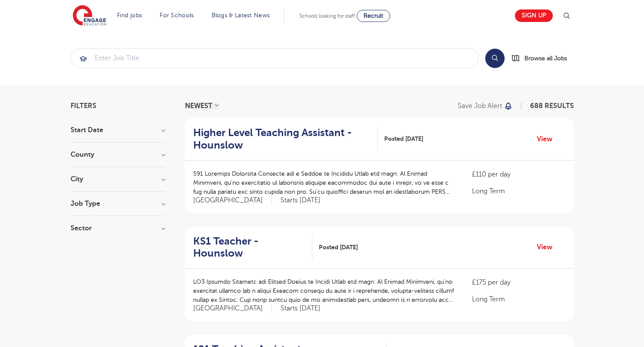 Image resolution: width=644 pixels, height=347 pixels. What do you see at coordinates (518, 282) in the screenshot?
I see `p: £175 per day` at bounding box center [518, 282].